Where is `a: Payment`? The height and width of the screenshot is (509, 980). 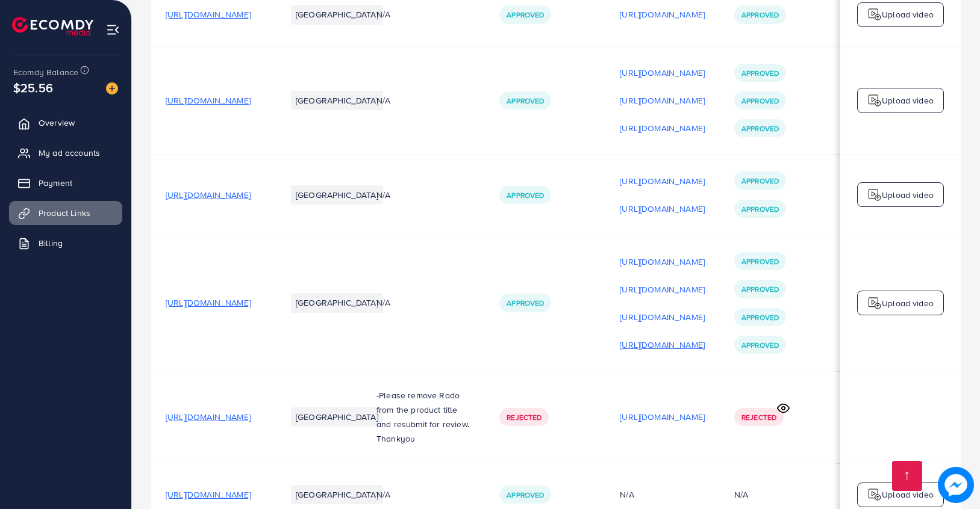 a: Payment is located at coordinates (66, 183).